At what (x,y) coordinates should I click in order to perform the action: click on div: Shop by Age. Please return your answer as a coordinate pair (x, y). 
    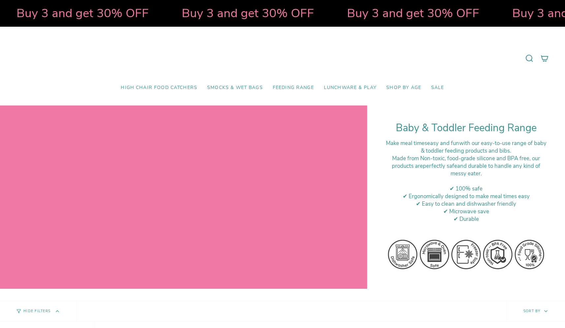
    Looking at the image, I should click on (404, 88).